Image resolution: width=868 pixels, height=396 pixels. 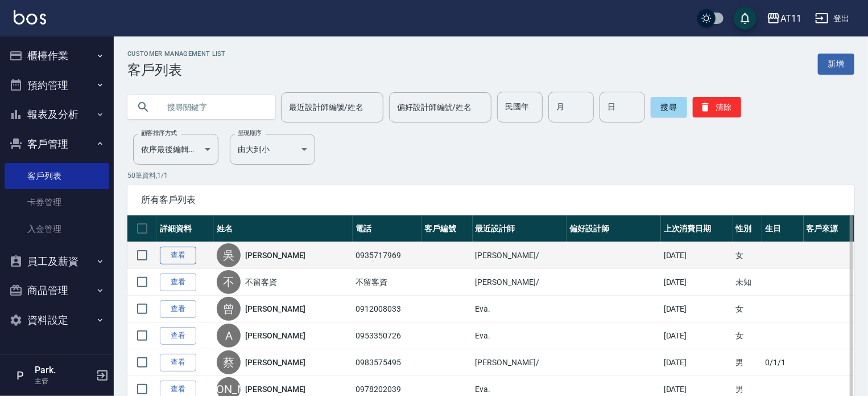 What do you see at coordinates (748, 363) in the screenshot?
I see `td: 男` at bounding box center [748, 363].